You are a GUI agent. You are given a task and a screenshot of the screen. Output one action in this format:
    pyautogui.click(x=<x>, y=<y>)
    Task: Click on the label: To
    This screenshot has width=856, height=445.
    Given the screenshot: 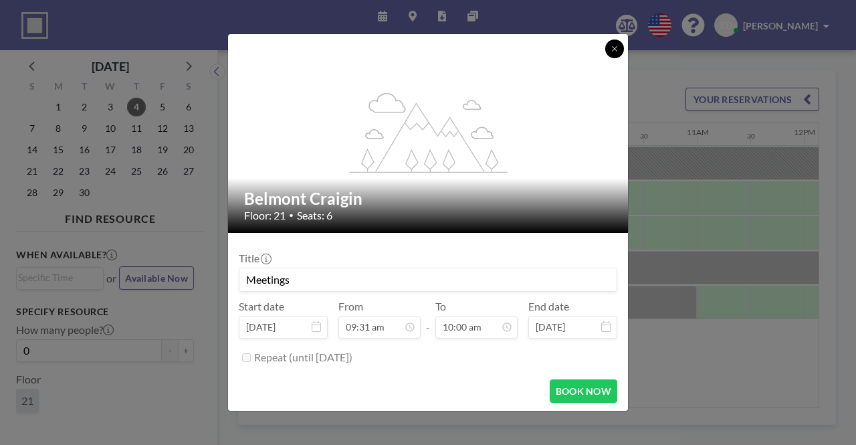 What is the action you would take?
    pyautogui.click(x=441, y=306)
    